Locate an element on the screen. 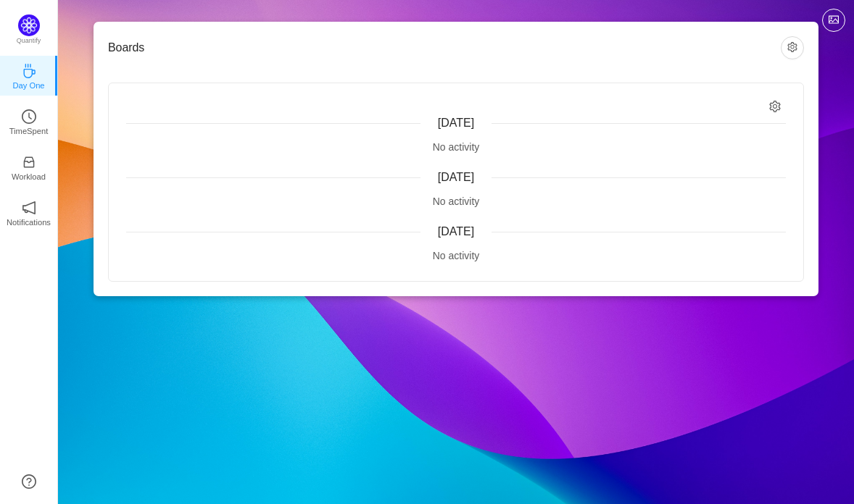 The height and width of the screenshot is (504, 854). p: Notifications is located at coordinates (28, 223).